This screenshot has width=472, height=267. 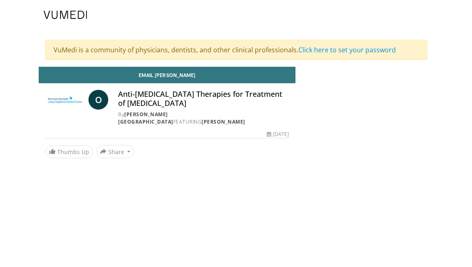 I want to click on a: O, so click(x=98, y=100).